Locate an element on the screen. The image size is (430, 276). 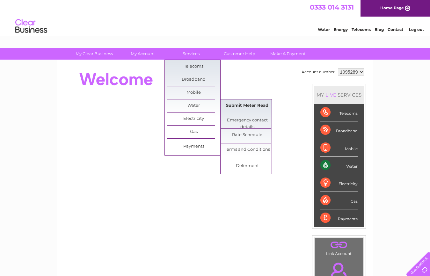
a: Electricity is located at coordinates (194, 119).